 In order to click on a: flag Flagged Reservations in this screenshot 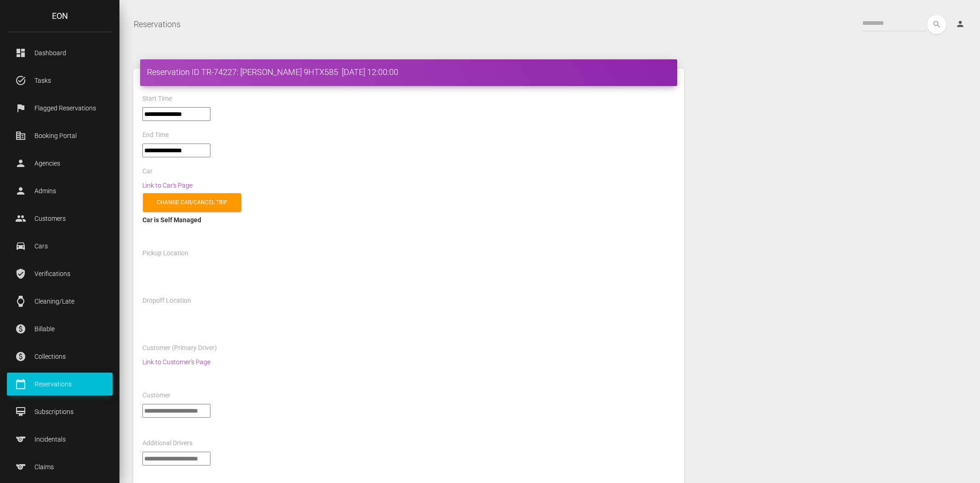, I will do `click(60, 108)`.